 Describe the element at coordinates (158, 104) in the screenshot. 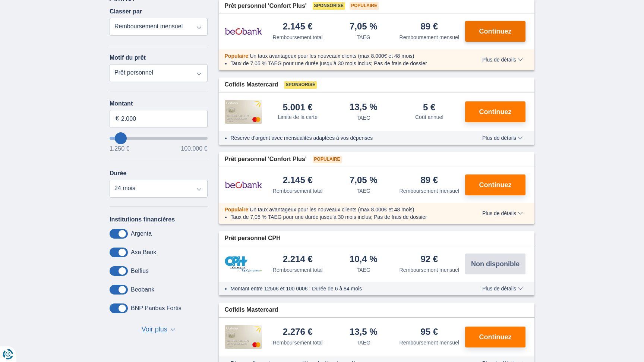

I see `label: Montant` at that location.